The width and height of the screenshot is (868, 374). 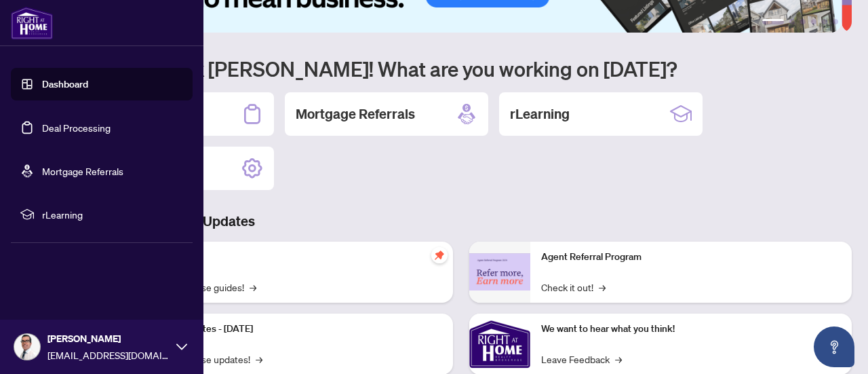 I want to click on h2: rLearning, so click(x=540, y=114).